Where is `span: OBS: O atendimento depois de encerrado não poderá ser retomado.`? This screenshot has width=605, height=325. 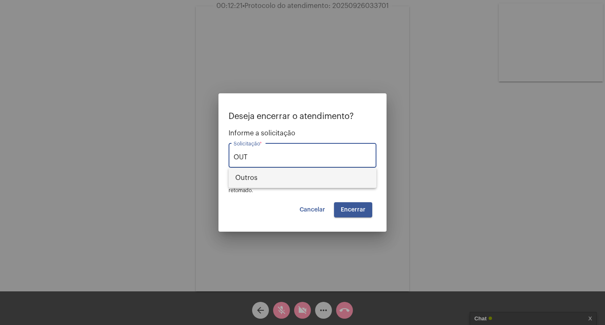
span: OBS: O atendimento depois de encerrado não poderá ser retomado. is located at coordinates (297, 186).